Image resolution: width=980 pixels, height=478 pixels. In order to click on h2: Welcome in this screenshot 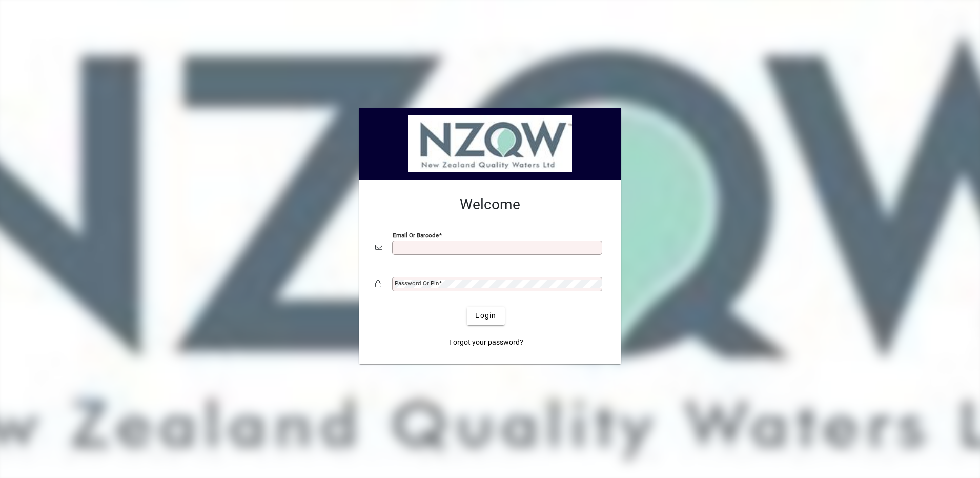, I will do `click(490, 204)`.